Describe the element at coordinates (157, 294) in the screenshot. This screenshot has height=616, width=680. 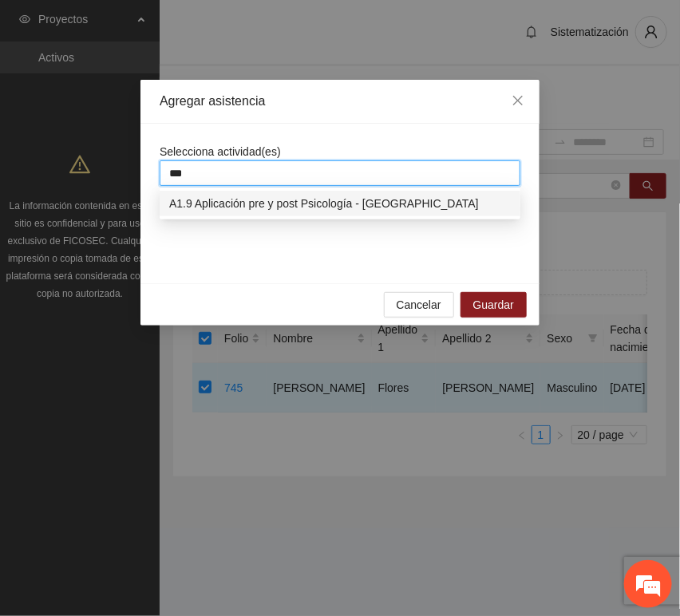
I see `span: Estamos en línea.` at that location.